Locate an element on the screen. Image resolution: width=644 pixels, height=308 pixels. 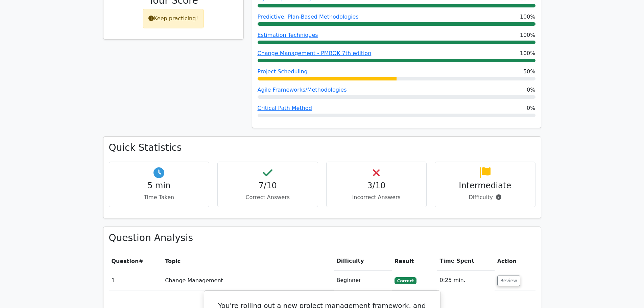
td: 0:25 min. is located at coordinates (466, 281).